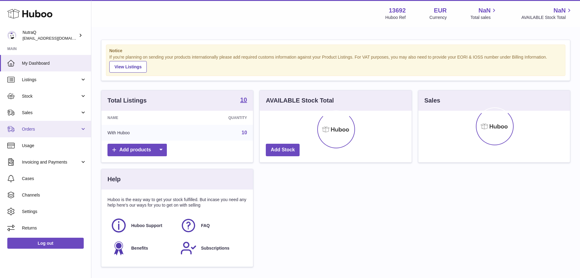  I want to click on th: Name, so click(141, 118).